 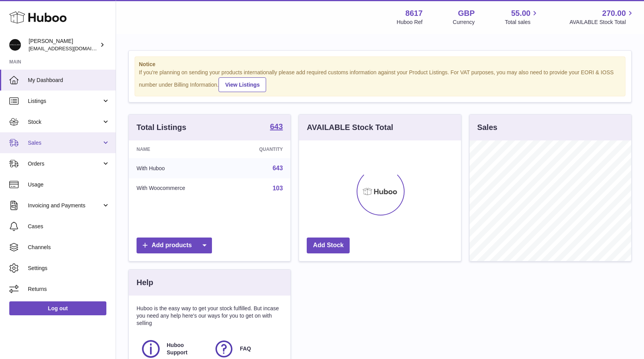 What do you see at coordinates (69, 185) in the screenshot?
I see `span: Usage` at bounding box center [69, 185].